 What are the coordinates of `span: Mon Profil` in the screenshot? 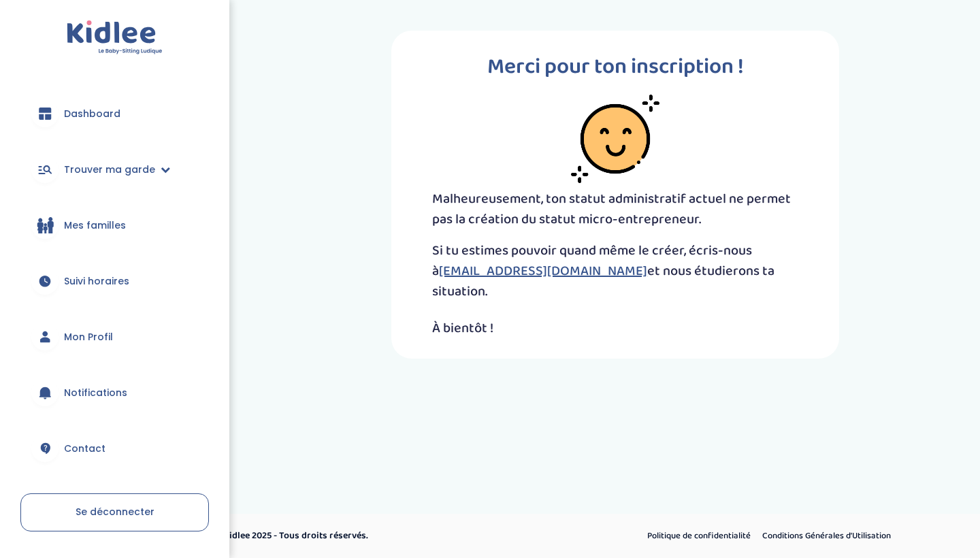 It's located at (89, 337).